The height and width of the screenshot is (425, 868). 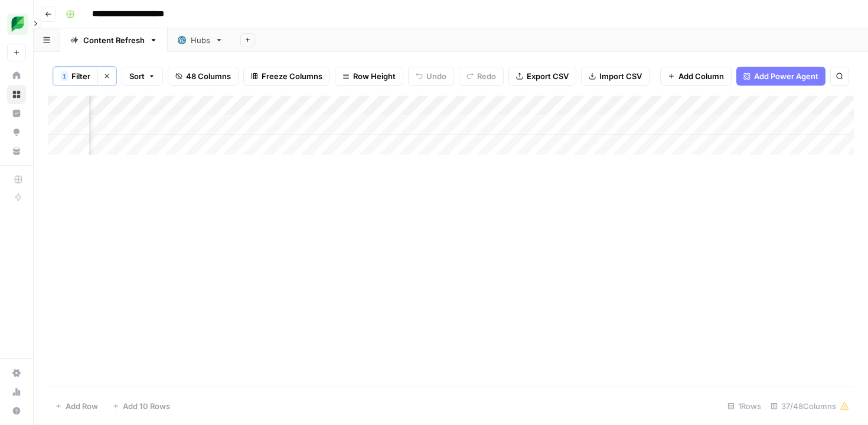 I want to click on span: 1, so click(x=64, y=76).